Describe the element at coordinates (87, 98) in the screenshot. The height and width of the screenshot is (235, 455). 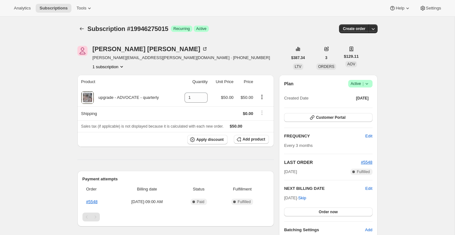
I see `img: product img` at that location.